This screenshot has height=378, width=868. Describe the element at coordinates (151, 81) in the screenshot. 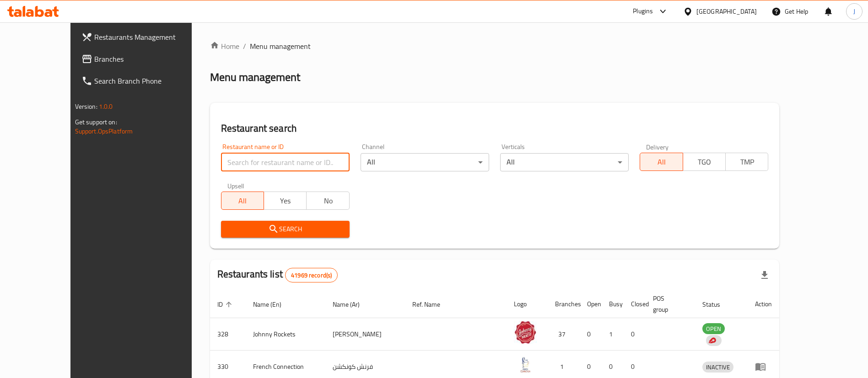

I see `span: Search Branch Phone` at that location.